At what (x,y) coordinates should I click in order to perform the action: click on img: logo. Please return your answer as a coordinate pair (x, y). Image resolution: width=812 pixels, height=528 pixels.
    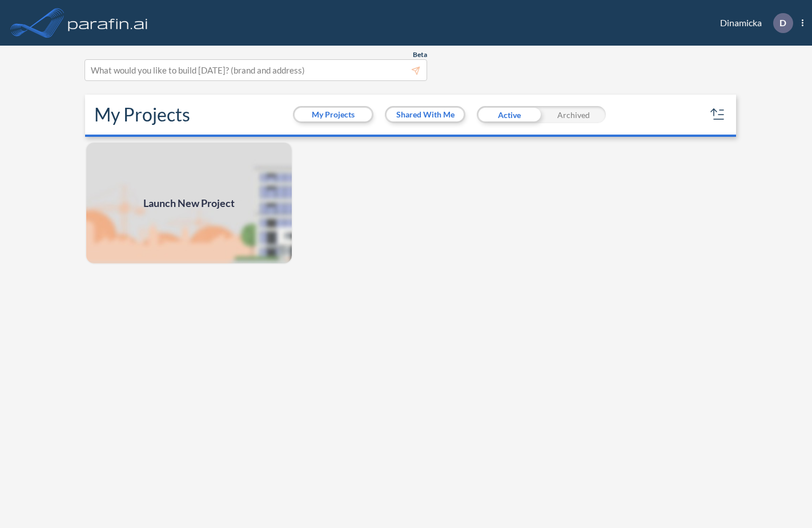
    Looking at the image, I should click on (108, 23).